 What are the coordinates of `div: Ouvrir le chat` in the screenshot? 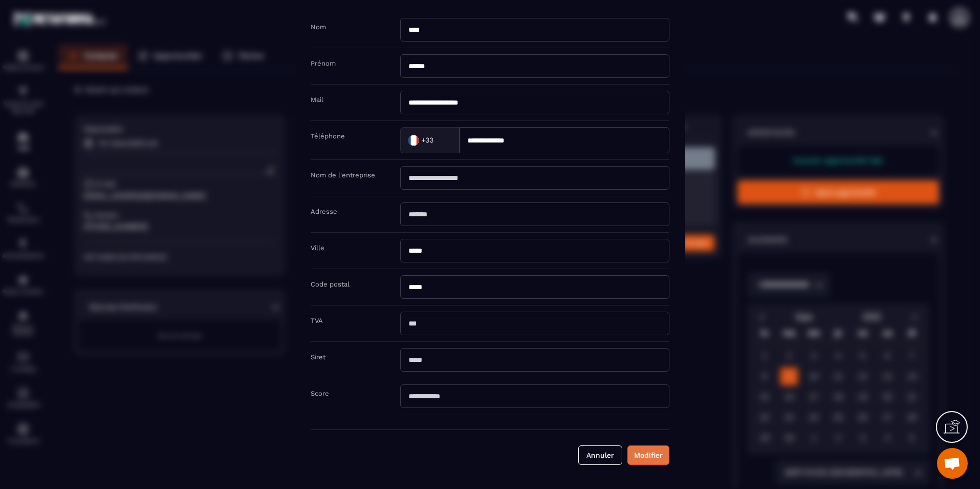 It's located at (952, 464).